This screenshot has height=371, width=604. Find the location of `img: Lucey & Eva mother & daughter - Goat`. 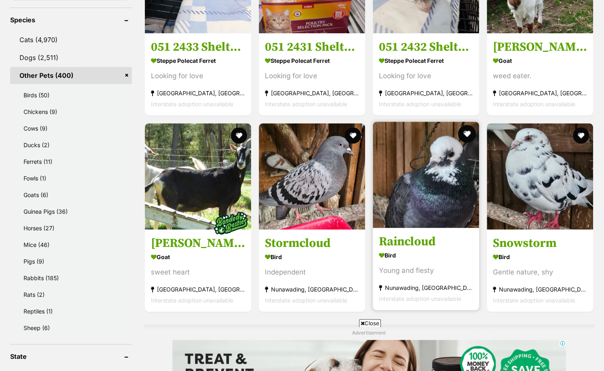

img: Lucey & Eva mother & daughter - Goat is located at coordinates (198, 176).